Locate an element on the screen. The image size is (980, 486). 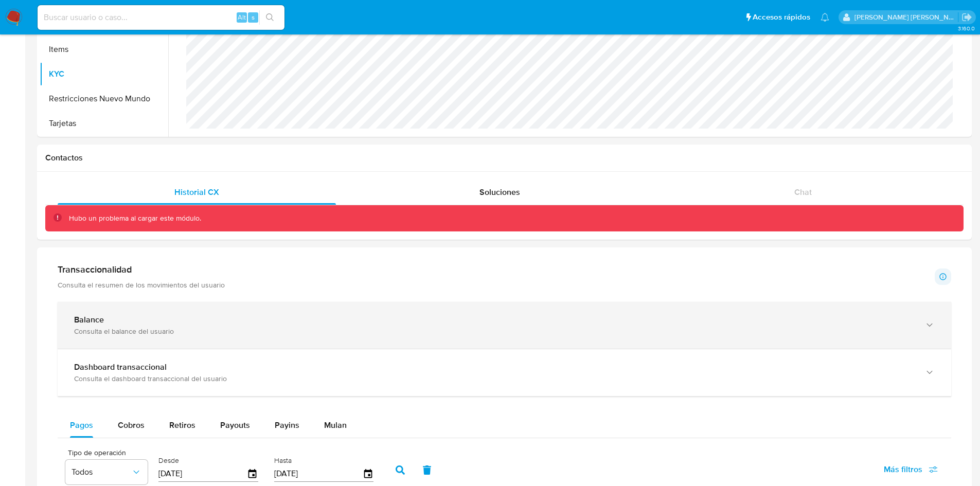
span: Accesos rápidos is located at coordinates (781, 17).